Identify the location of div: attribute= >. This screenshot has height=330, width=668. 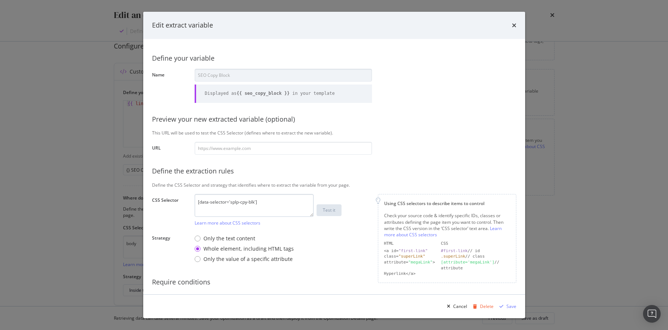
(409, 265).